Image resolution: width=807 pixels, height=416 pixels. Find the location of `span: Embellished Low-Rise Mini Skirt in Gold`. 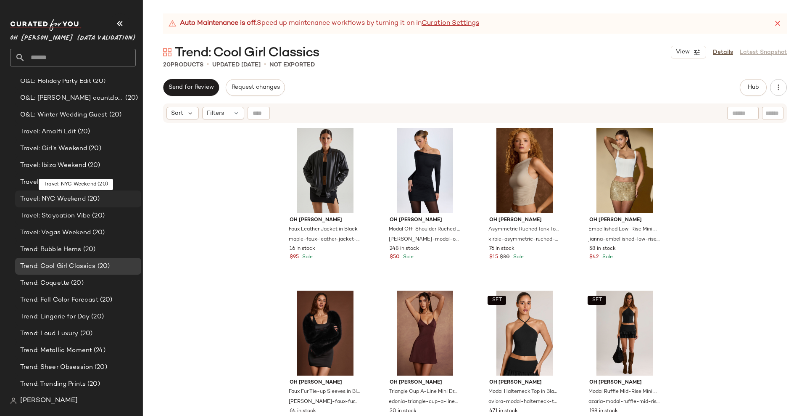

span: Embellished Low-Rise Mini Skirt in Gold is located at coordinates (624, 230).